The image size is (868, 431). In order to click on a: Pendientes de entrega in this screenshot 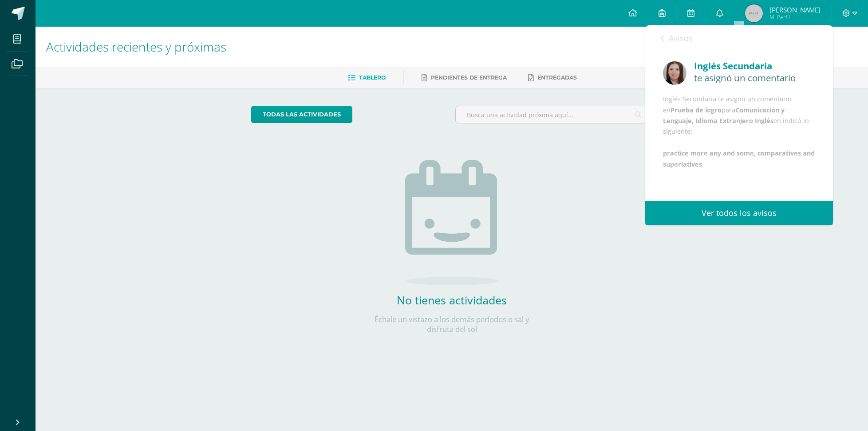, I will do `click(464, 77)`.